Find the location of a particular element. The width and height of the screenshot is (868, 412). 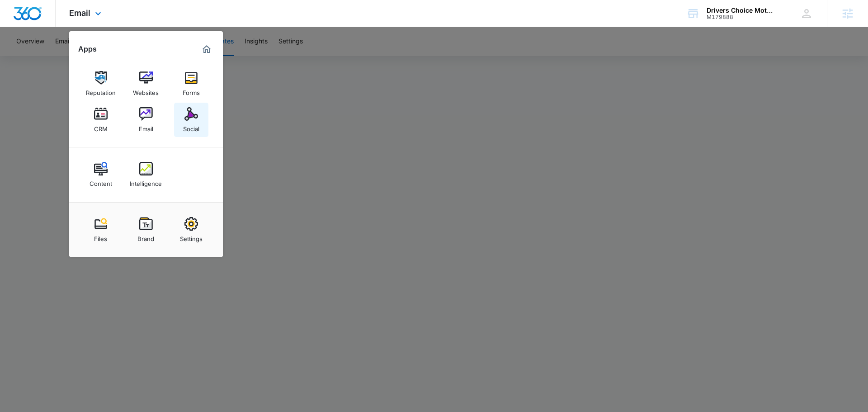

a: Intelligence is located at coordinates (146, 174).